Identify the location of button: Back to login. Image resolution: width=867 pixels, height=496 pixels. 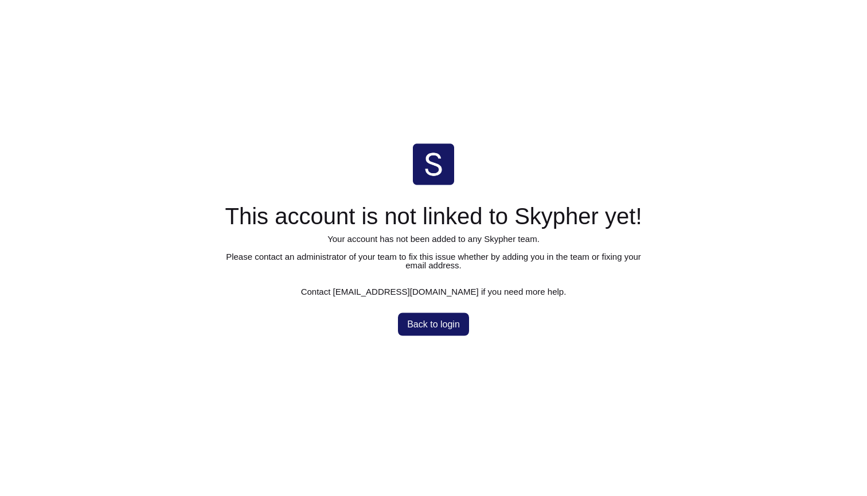
(433, 324).